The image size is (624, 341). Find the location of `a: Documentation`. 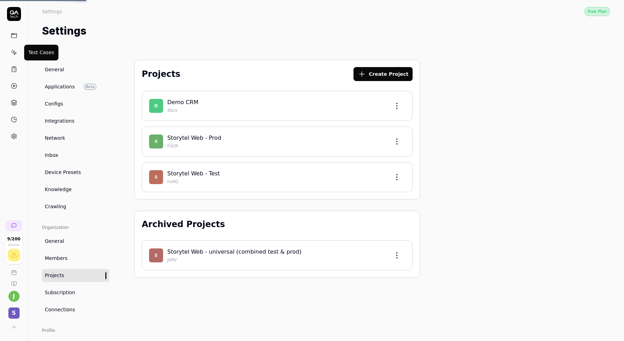

a: Documentation is located at coordinates (14, 281).